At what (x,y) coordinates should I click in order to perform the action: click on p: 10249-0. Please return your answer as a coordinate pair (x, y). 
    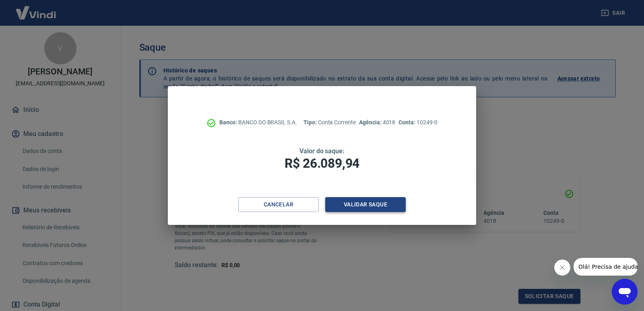
    Looking at the image, I should click on (418, 122).